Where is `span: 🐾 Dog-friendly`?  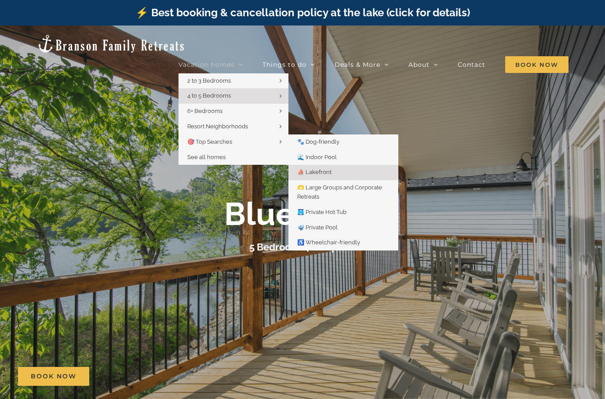 span: 🐾 Dog-friendly is located at coordinates (318, 142).